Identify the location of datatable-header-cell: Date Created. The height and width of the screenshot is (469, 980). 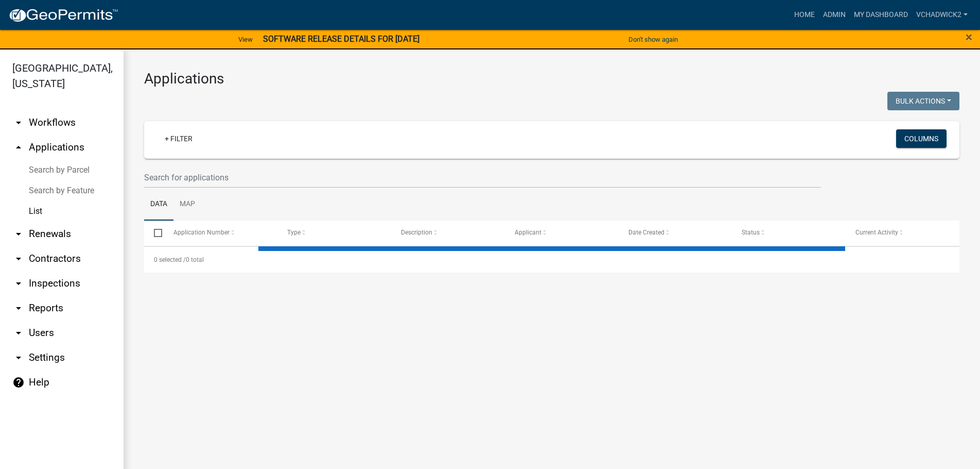
(675, 232).